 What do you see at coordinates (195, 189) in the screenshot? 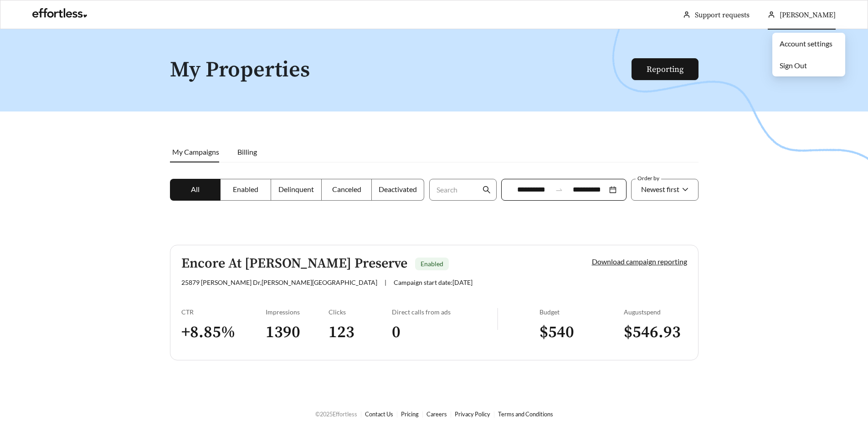
I see `span: All` at bounding box center [195, 189].